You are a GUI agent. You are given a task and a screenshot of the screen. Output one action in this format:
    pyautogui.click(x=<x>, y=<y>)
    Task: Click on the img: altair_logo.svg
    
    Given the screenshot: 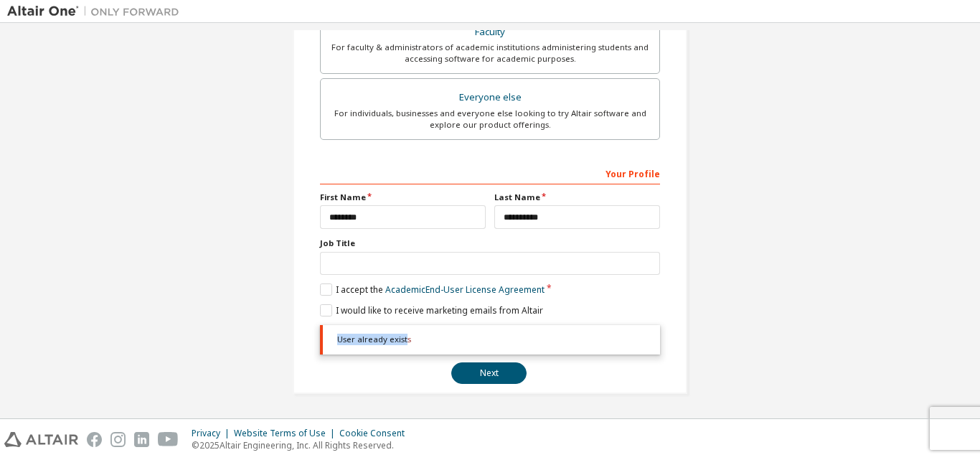 What is the action you would take?
    pyautogui.click(x=41, y=439)
    